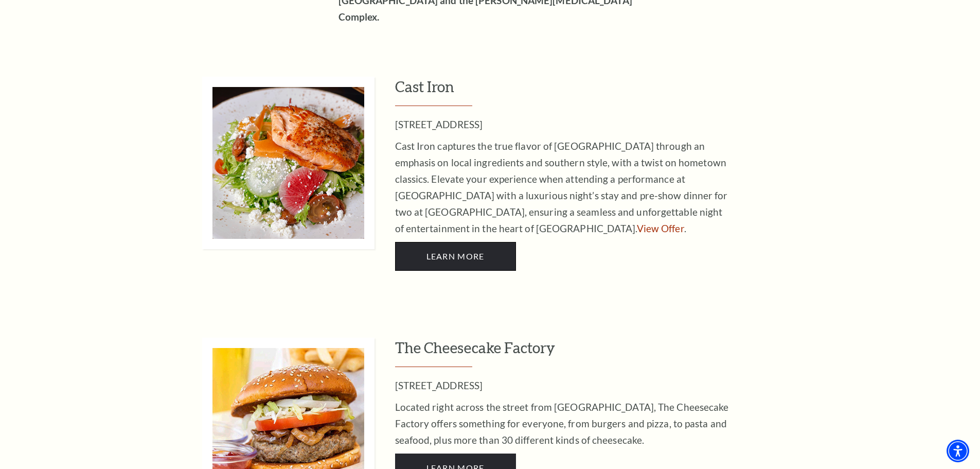  What do you see at coordinates (288, 162) in the screenshot?
I see `img: Cast Iron` at bounding box center [288, 162].